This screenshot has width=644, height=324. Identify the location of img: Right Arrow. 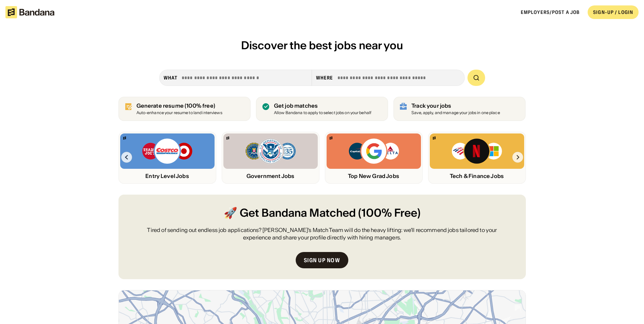
(518, 157).